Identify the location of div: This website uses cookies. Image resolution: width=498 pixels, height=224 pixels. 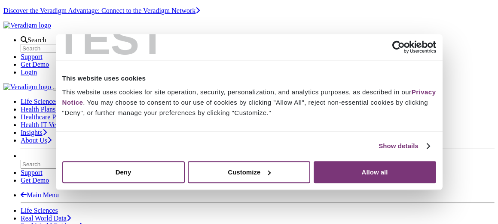
(249, 78).